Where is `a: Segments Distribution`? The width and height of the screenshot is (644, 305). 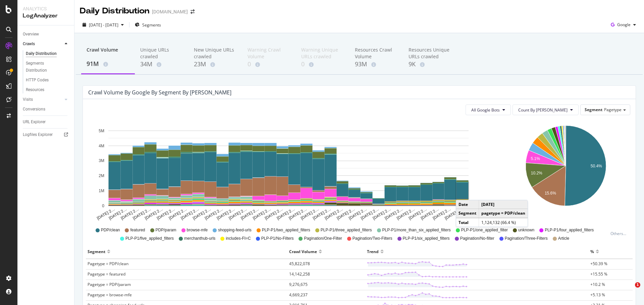
a: Segments Distribution is located at coordinates (48, 67).